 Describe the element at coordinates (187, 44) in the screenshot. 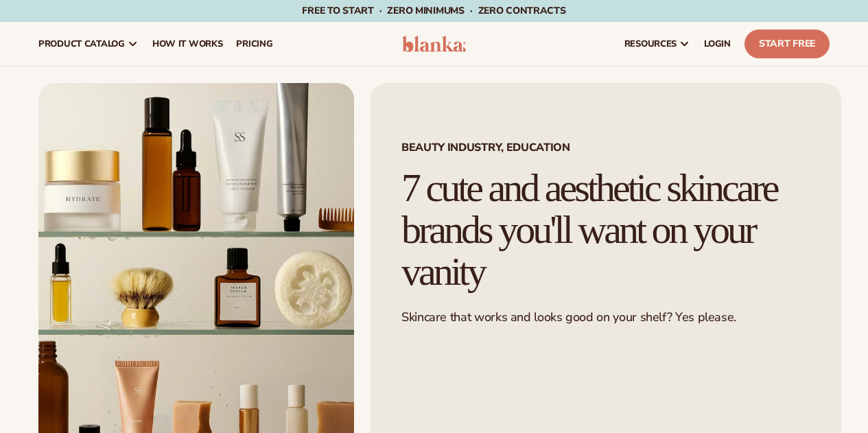

I see `span: How It Works` at that location.